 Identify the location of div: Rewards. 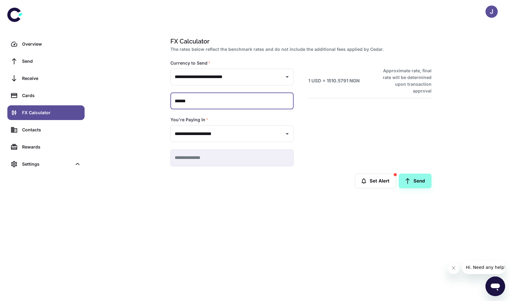
(51, 147).